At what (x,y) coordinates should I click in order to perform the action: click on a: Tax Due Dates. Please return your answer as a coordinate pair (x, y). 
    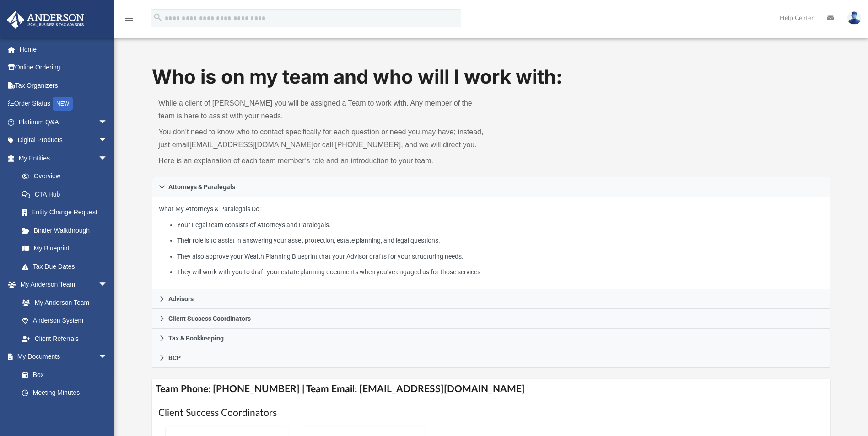
    Looking at the image, I should click on (67, 266).